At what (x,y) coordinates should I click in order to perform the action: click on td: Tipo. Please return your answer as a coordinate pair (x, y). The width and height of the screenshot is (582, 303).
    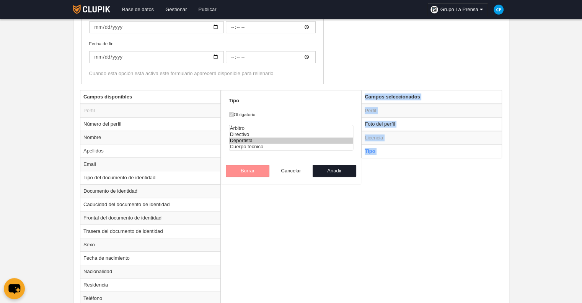
    Looking at the image, I should click on (432, 151).